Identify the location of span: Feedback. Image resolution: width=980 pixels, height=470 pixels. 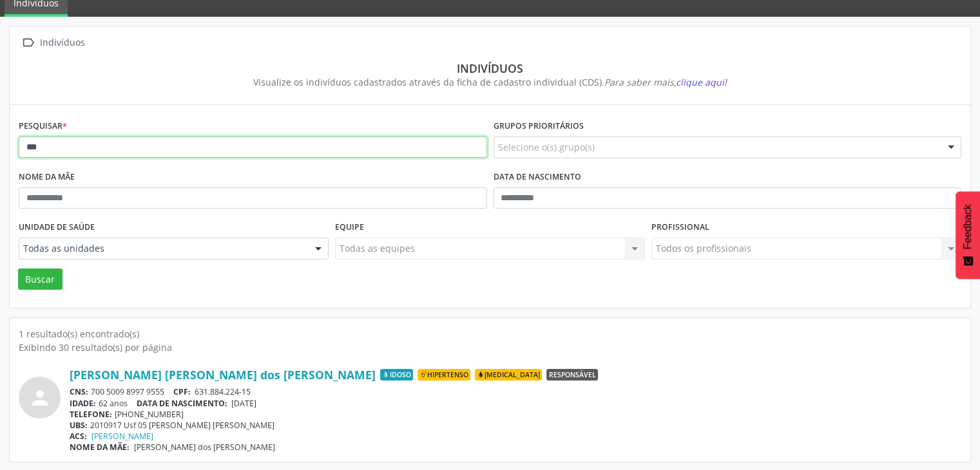
(968, 226).